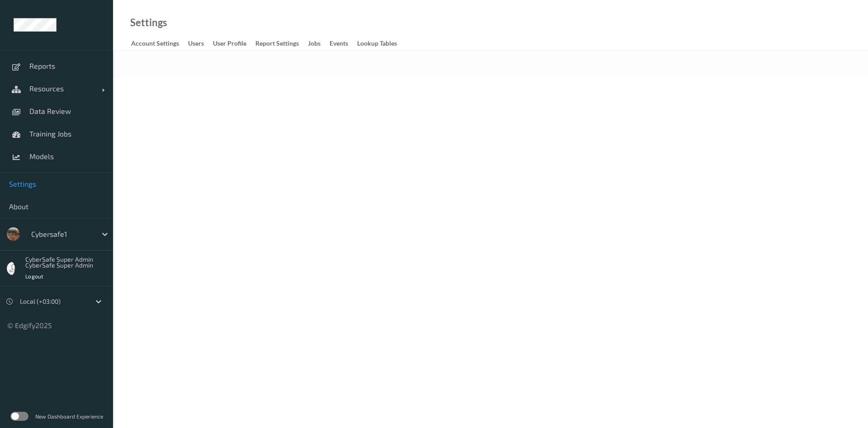 The width and height of the screenshot is (868, 428). Describe the element at coordinates (319, 44) in the screenshot. I see `a: Jobs` at that location.